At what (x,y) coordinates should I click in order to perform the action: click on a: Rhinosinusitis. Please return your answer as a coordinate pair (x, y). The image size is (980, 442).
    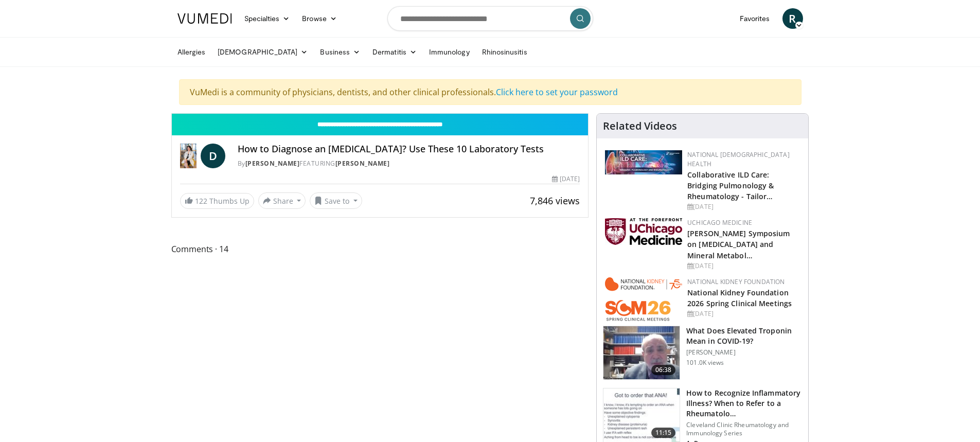
    Looking at the image, I should click on (505, 52).